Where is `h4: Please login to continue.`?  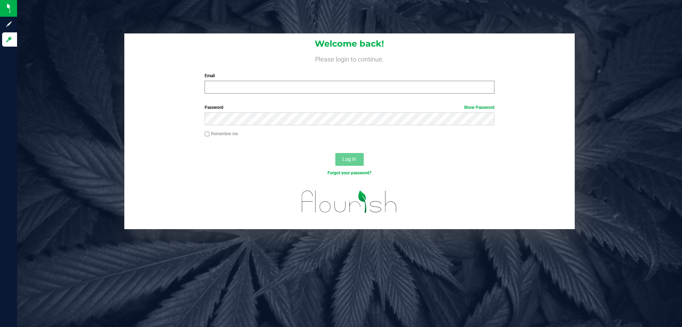 h4: Please login to continue. is located at coordinates (350, 58).